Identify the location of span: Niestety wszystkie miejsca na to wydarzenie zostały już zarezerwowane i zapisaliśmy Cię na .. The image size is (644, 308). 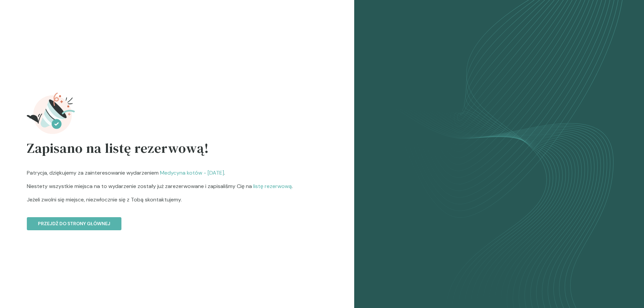
(177, 189).